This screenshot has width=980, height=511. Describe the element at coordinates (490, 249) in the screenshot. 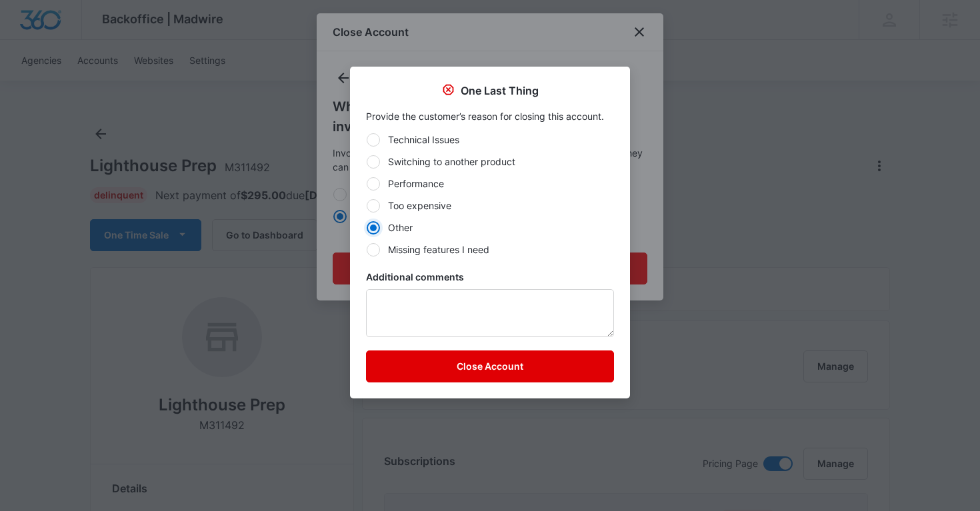

I see `label: Missing features I need` at that location.